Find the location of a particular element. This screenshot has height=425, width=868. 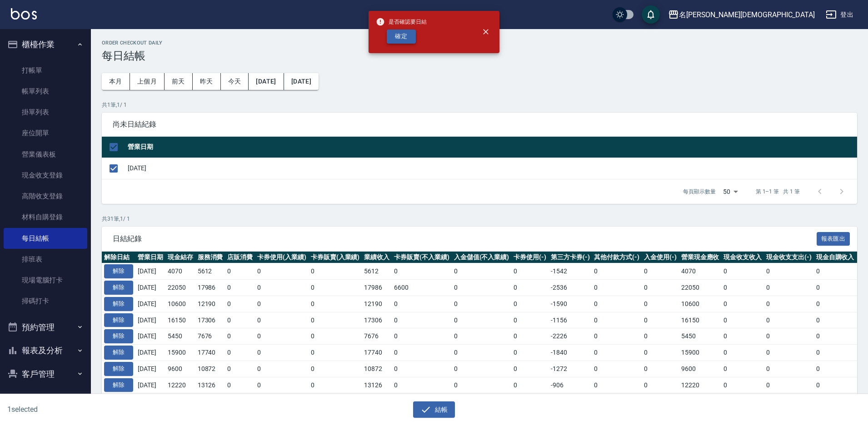

span: 尚未日結紀錄 is located at coordinates (479, 125).